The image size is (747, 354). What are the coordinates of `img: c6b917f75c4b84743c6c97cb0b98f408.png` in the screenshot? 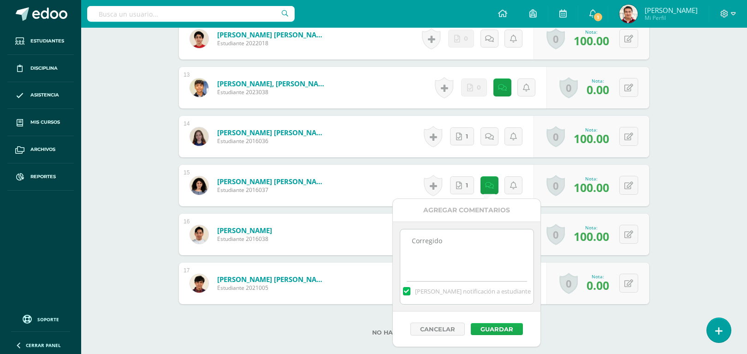 It's located at (199, 185).